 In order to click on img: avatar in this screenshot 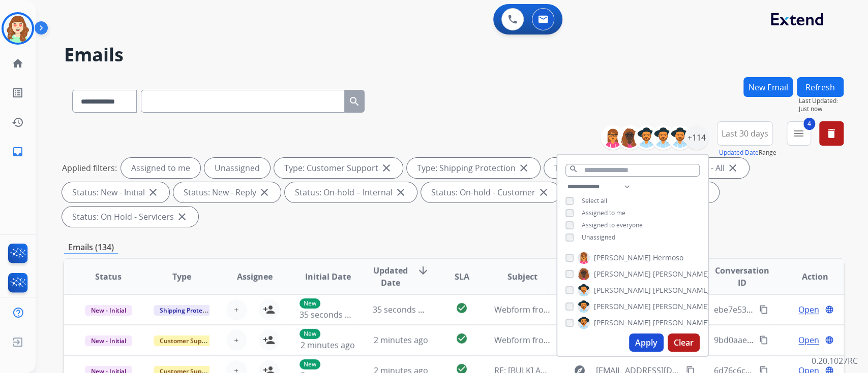, I will do `click(17, 28)`.